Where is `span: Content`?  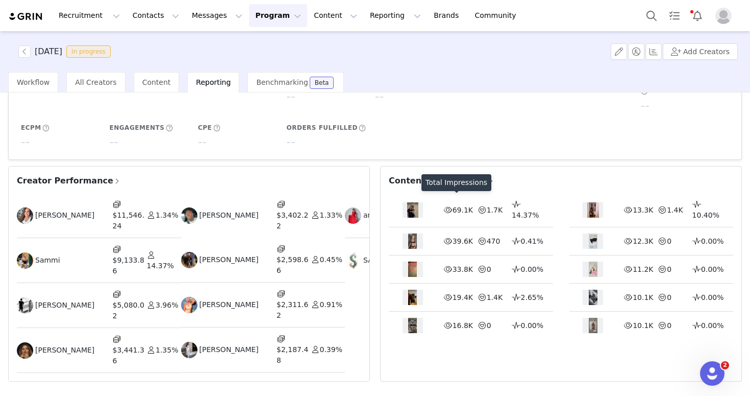 span: Content is located at coordinates (157, 82).